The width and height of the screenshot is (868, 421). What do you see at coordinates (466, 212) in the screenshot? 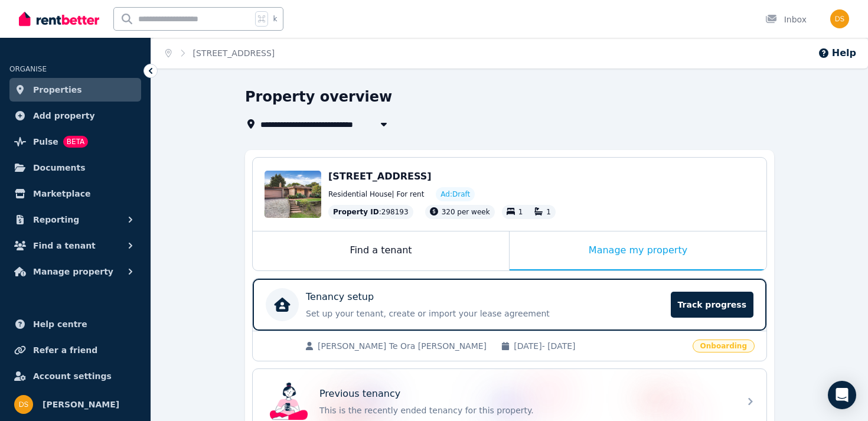
I see `span: 320 per week` at bounding box center [466, 212].